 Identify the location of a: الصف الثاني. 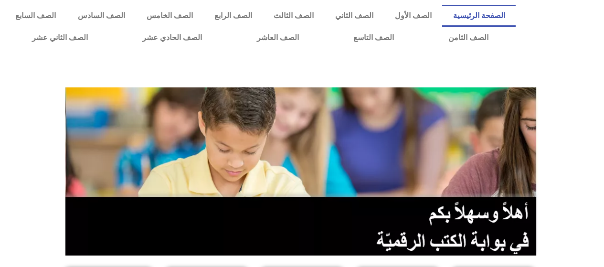
(354, 16).